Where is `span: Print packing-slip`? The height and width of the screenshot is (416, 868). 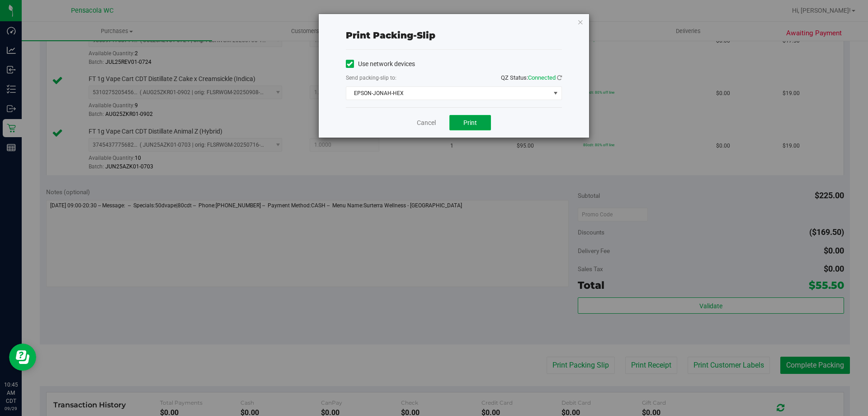 span: Print packing-slip is located at coordinates (391, 35).